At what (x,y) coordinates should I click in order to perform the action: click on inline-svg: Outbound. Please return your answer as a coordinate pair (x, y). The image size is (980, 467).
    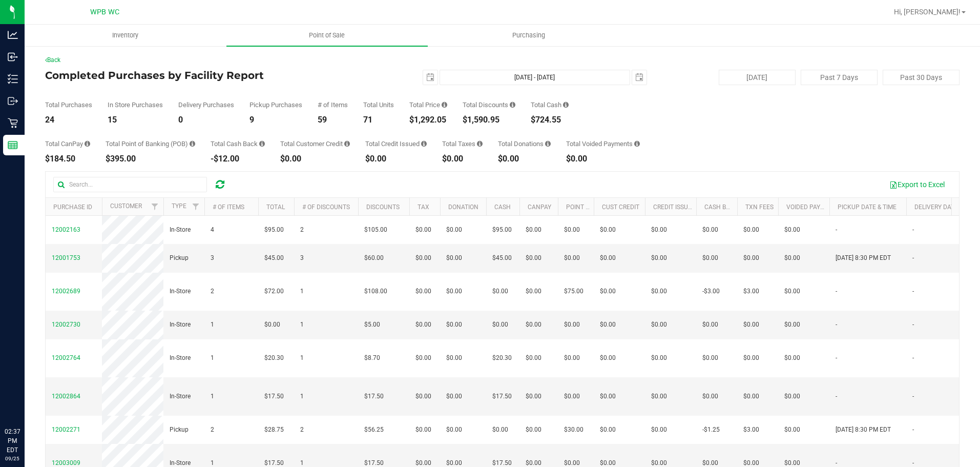
    Looking at the image, I should click on (13, 101).